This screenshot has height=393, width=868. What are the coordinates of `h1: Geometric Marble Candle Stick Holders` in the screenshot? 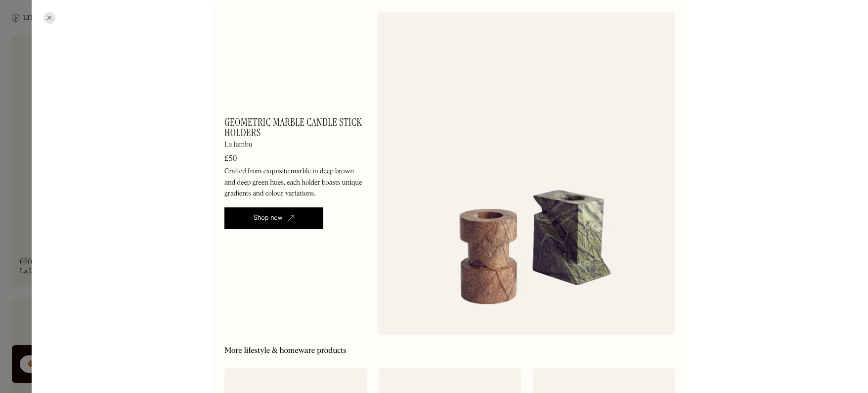 It's located at (295, 128).